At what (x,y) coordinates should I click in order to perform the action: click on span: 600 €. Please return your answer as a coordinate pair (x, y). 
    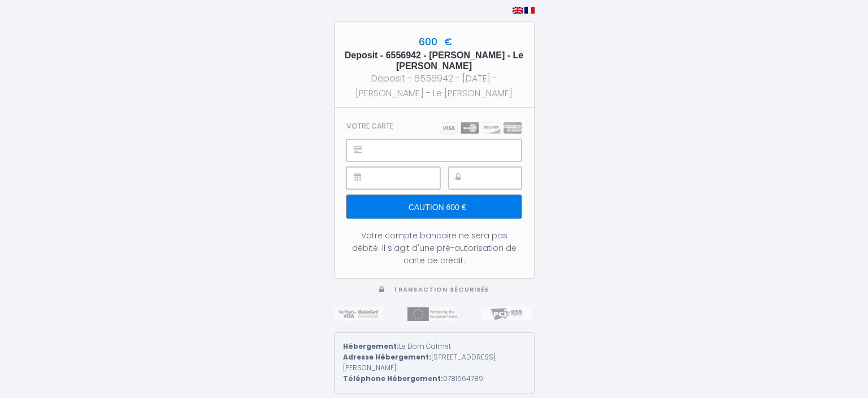
    Looking at the image, I should click on (434, 42).